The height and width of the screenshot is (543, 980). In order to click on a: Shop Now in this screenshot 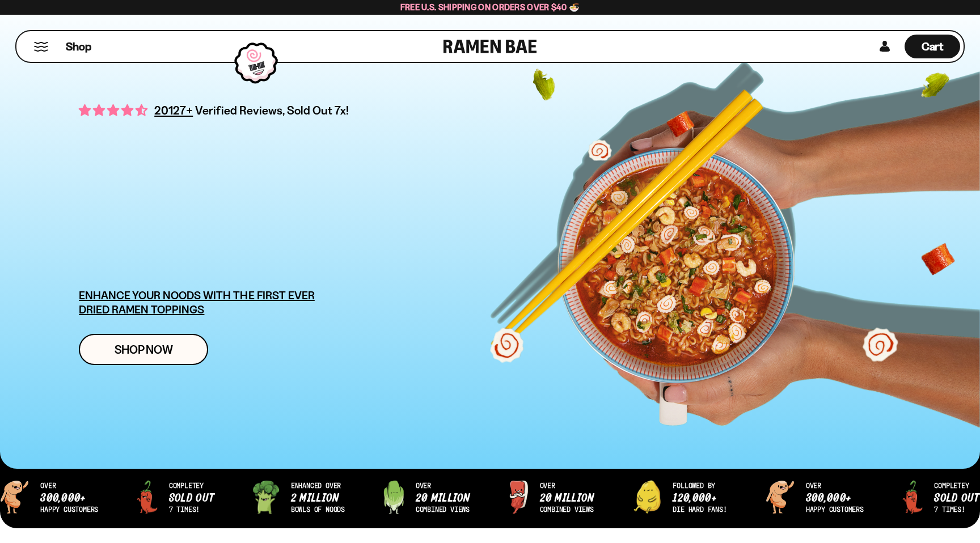, I will do `click(144, 349)`.